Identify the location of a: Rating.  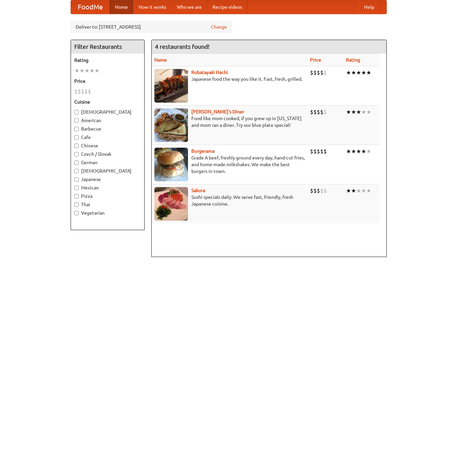
(353, 60).